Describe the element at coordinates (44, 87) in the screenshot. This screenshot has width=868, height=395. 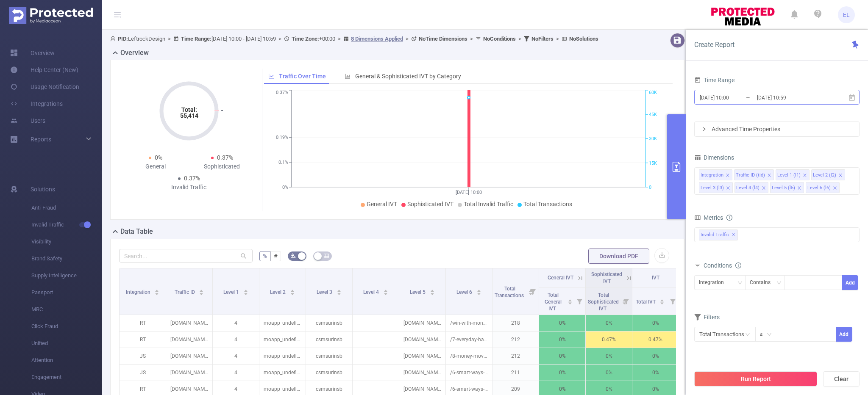
I see `a: Usage Notification` at that location.